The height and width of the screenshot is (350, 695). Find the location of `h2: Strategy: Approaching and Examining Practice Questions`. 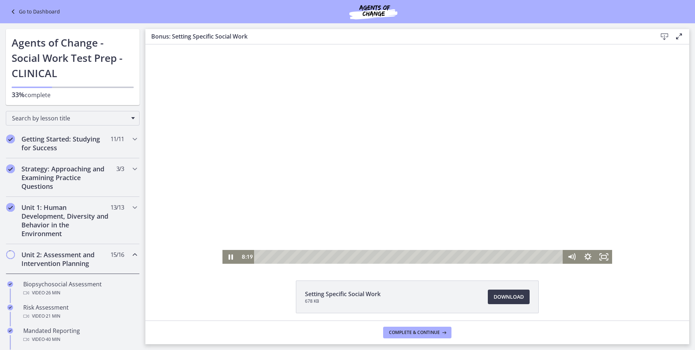

h2: Strategy: Approaching and Examining Practice Questions is located at coordinates (66, 177).